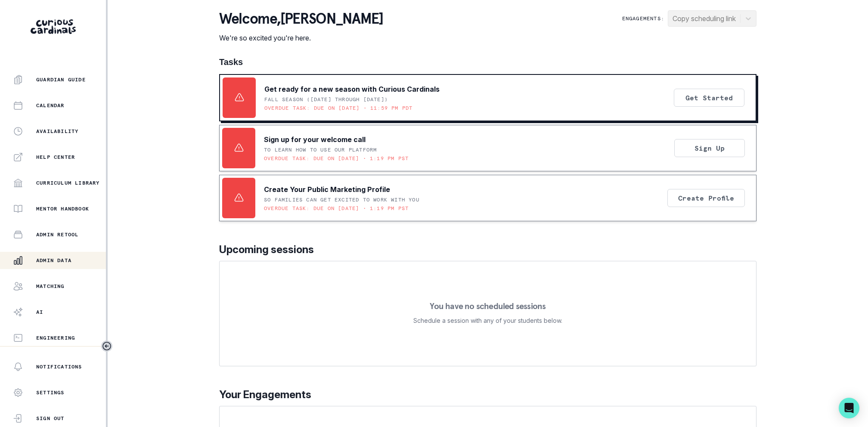 This screenshot has width=868, height=427. What do you see at coordinates (56, 338) in the screenshot?
I see `p: Engineering` at bounding box center [56, 338].